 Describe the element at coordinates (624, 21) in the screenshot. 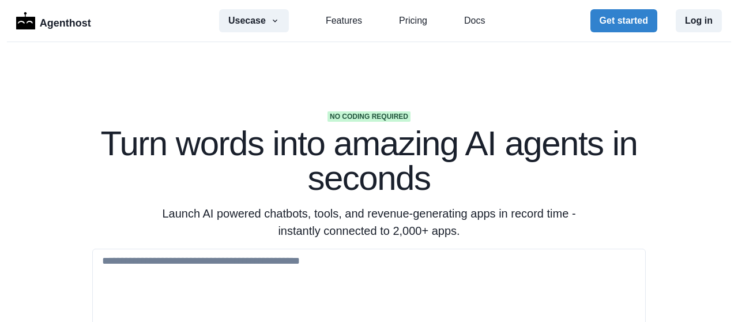

I see `button: Get started` at that location.